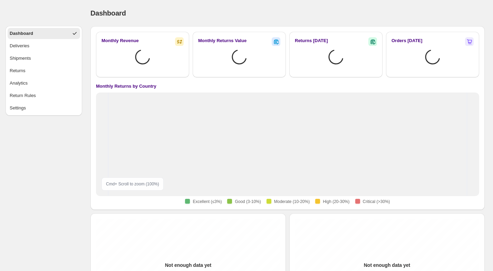 The height and width of the screenshot is (271, 493). Describe the element at coordinates (44, 108) in the screenshot. I see `button: Settings` at that location.